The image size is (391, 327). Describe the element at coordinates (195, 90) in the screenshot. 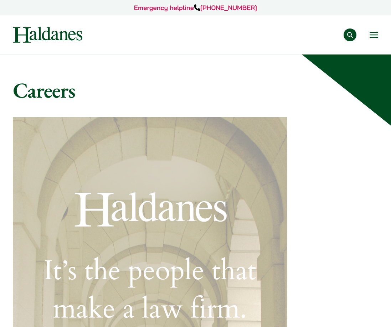

I see `h1: Careers` at that location.